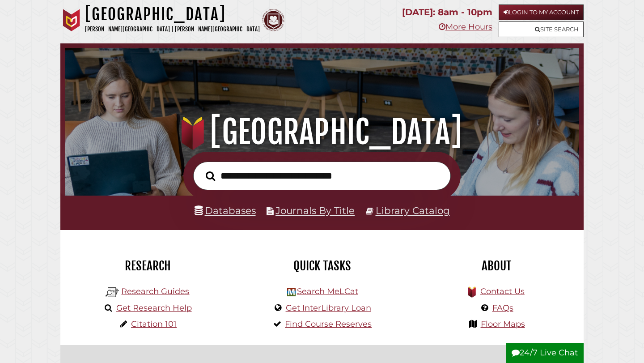 Image resolution: width=644 pixels, height=363 pixels. What do you see at coordinates (210, 176) in the screenshot?
I see `button: Search` at bounding box center [210, 176].